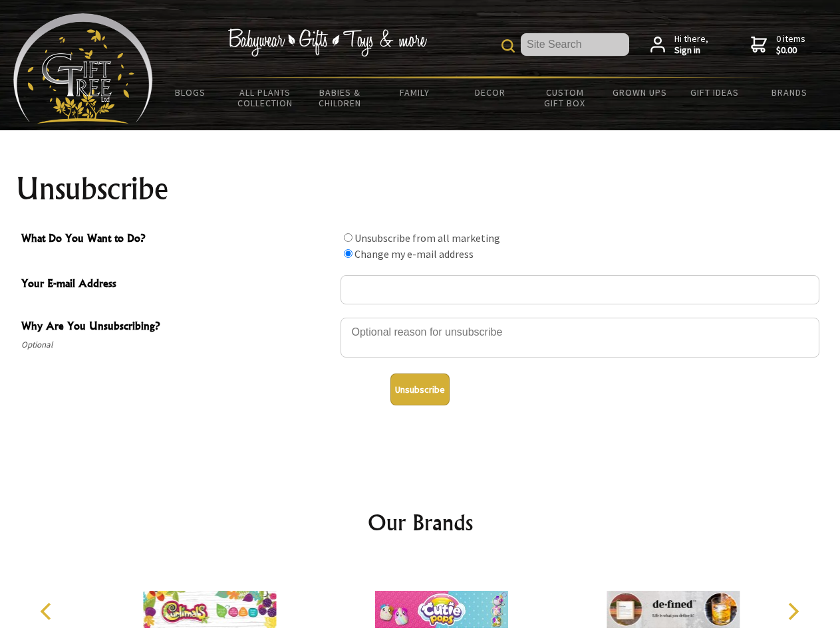  What do you see at coordinates (639, 92) in the screenshot?
I see `a: Grown Ups` at bounding box center [639, 92].